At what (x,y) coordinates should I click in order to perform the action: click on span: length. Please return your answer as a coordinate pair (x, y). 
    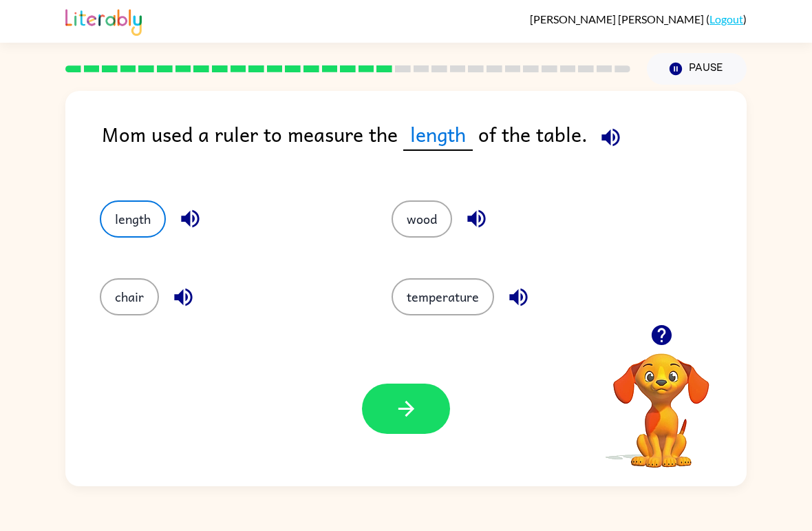
    Looking at the image, I should click on (437, 134).